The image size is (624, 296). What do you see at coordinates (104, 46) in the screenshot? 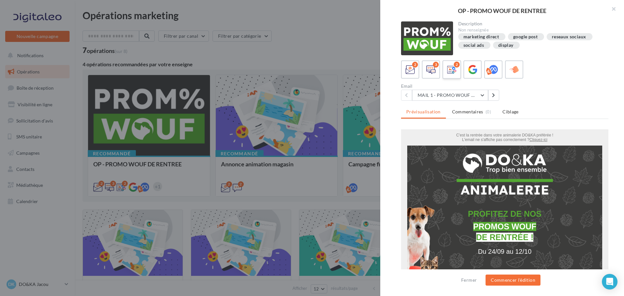
I see `img: logo_doka_Animalerie_Horizontal_fond_transparent-4.png` at bounding box center [104, 46].